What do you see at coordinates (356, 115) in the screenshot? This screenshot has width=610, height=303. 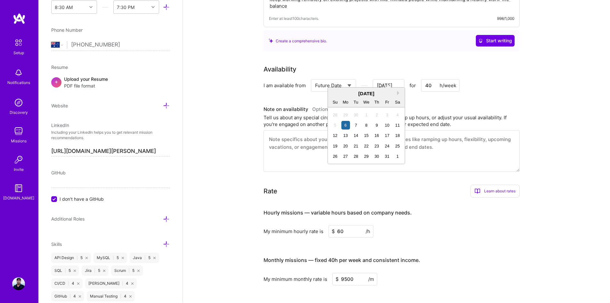 I see `div: Not available Tuesday, September 30th, 2025` at bounding box center [356, 115].